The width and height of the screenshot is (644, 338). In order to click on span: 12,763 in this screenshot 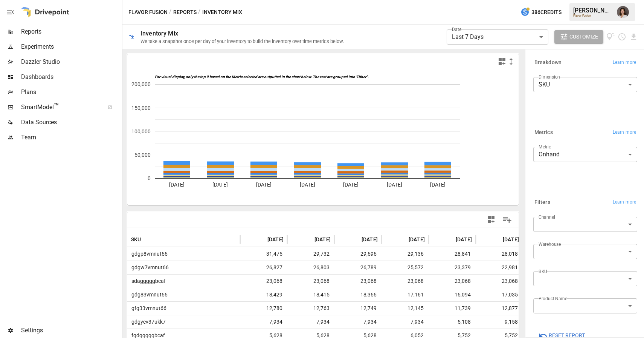, I will do `click(311, 308)`.